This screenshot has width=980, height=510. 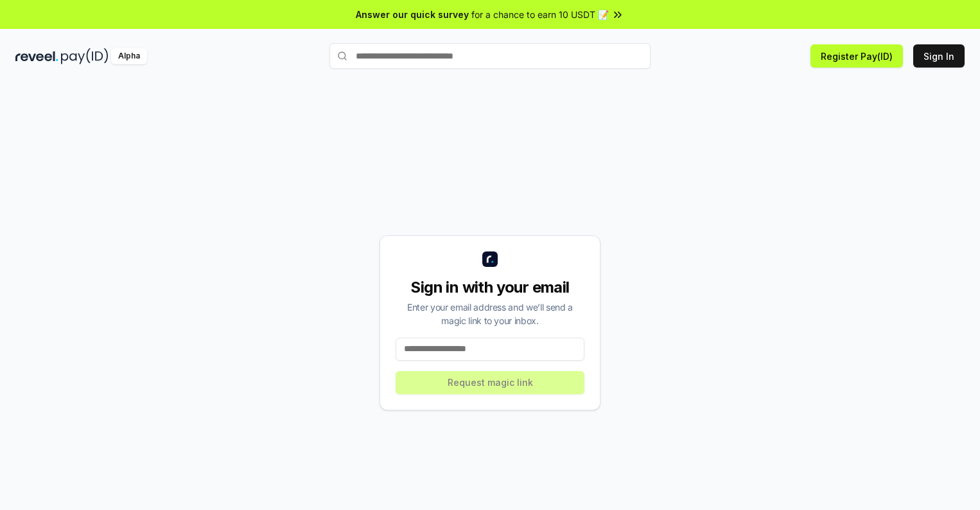 What do you see at coordinates (84, 56) in the screenshot?
I see `img: pay_id` at bounding box center [84, 56].